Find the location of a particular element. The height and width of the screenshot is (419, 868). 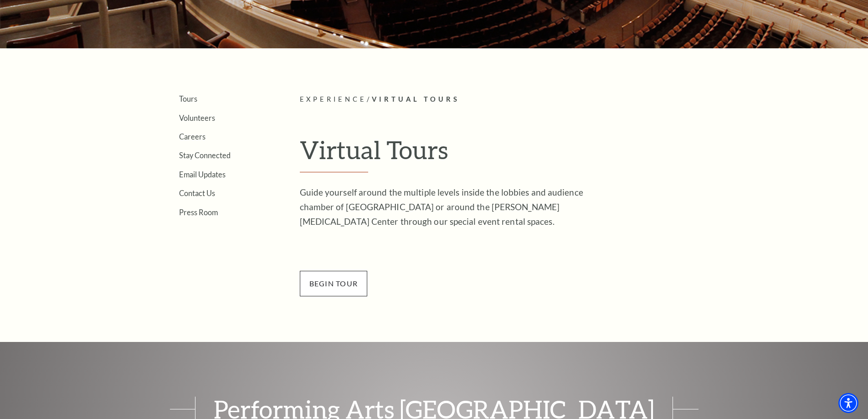

a: Contact Us is located at coordinates (197, 193).